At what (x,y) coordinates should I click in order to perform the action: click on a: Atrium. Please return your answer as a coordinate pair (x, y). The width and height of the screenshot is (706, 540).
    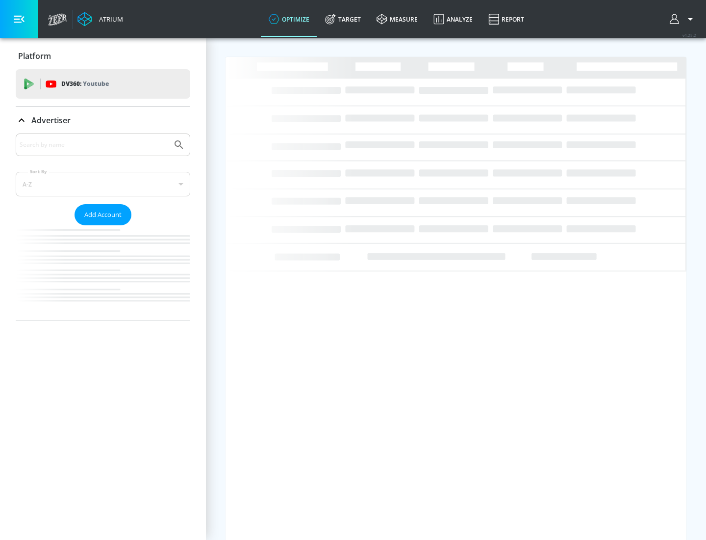
    Looking at the image, I should click on (100, 19).